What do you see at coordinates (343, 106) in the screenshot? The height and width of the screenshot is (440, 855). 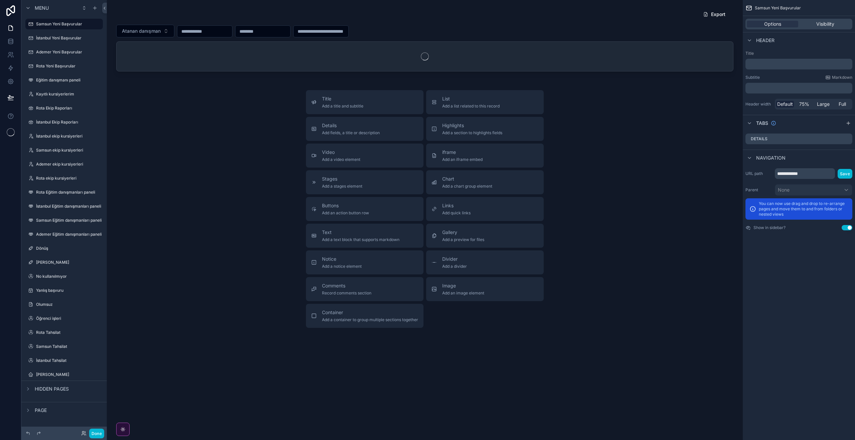 I see `span: Add a title and subtitle` at bounding box center [343, 106].